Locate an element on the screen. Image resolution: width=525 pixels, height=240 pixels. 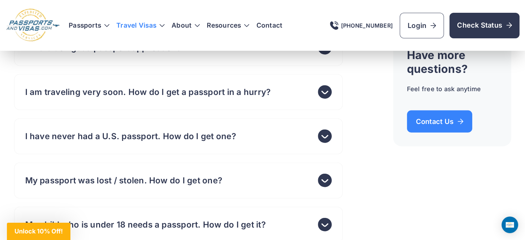
p: Feel free to ask anytime is located at coordinates (444, 89).